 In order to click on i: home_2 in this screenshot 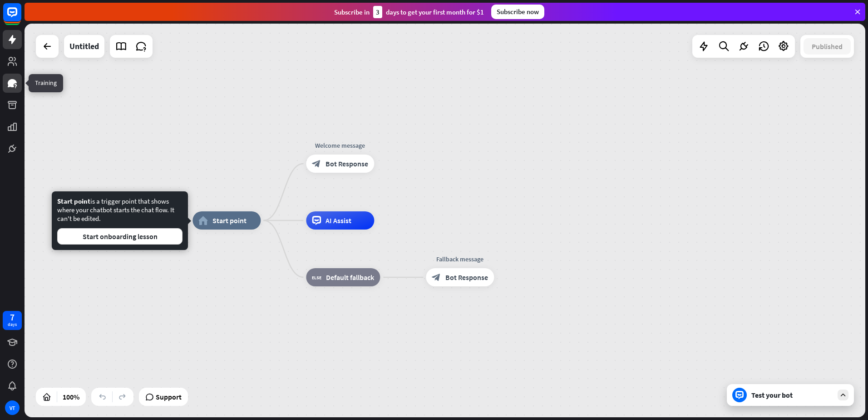, I will do `click(203, 221)`.